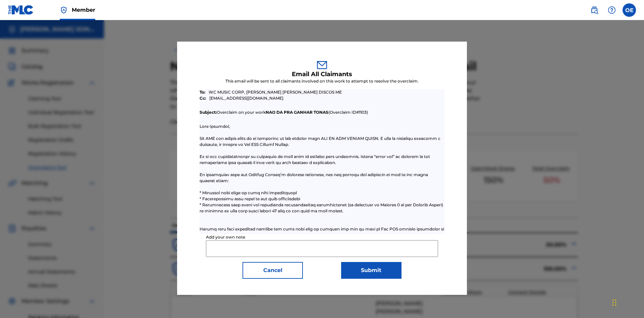 The height and width of the screenshot is (318, 644). What do you see at coordinates (594, 10) in the screenshot?
I see `img: search` at bounding box center [594, 10].